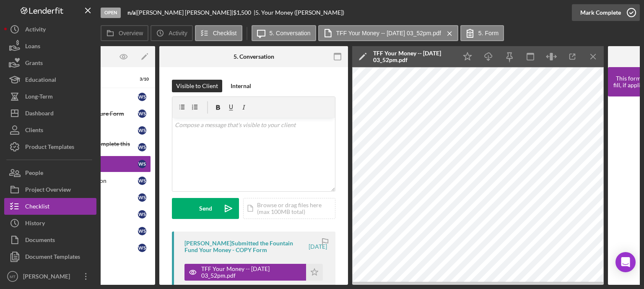 Image resolution: width=644 pixels, height=289 pixels. I want to click on button: Visible to Client, so click(197, 86).